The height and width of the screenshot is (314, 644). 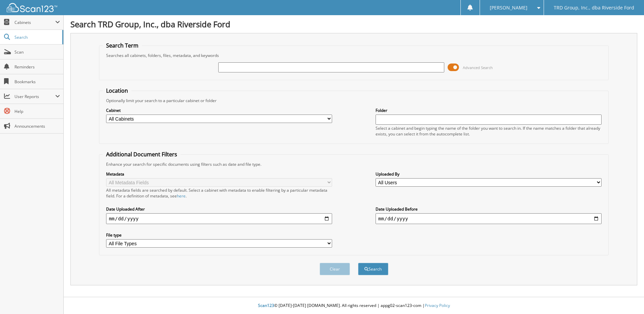 What do you see at coordinates (219, 209) in the screenshot?
I see `label: Date Uploaded After` at bounding box center [219, 209].